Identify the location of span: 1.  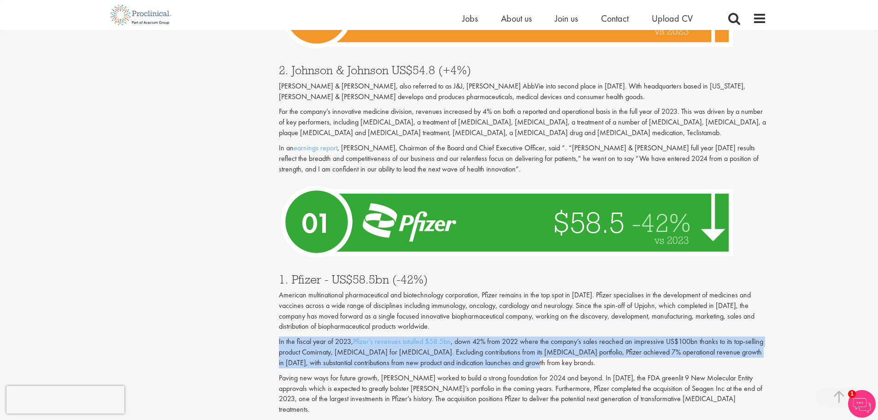
(852, 394).